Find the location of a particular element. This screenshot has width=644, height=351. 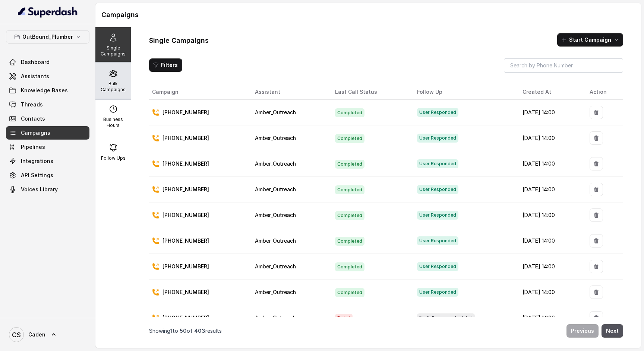

span: Contacts is located at coordinates (33, 119).